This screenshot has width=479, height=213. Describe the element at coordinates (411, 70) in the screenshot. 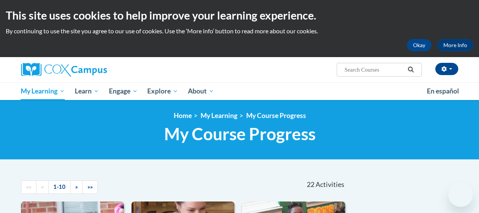

I see `button: Search` at that location.